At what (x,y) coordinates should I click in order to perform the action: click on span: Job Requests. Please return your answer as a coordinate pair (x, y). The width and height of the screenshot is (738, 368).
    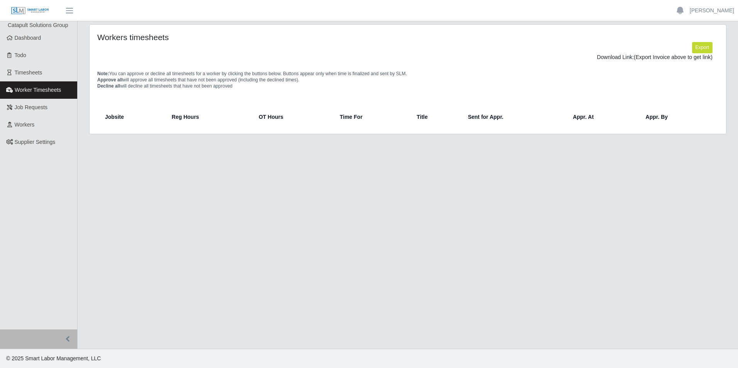
    Looking at the image, I should click on (31, 107).